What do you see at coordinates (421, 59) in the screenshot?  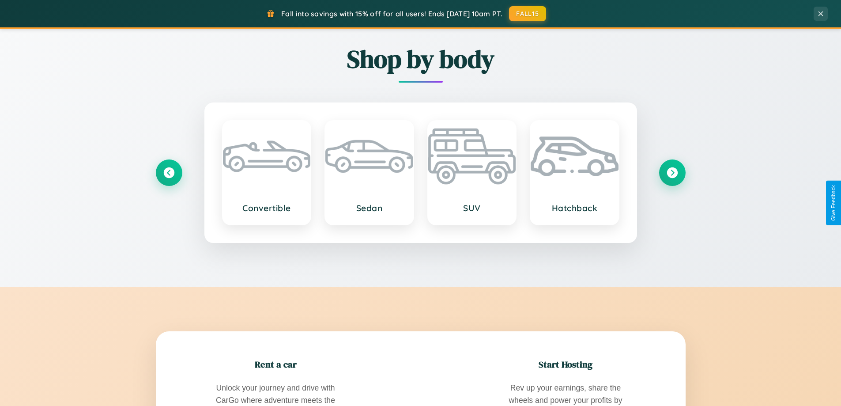 I see `h2: Shop by body` at bounding box center [421, 59].